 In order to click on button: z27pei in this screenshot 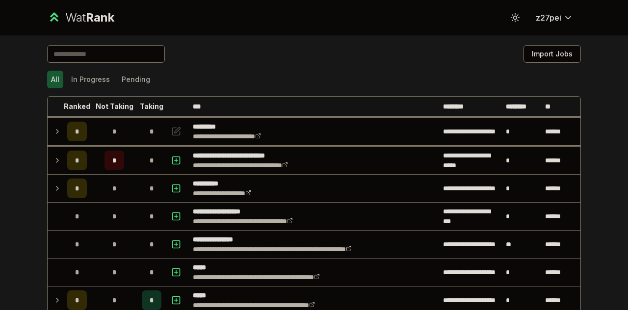, I will do `click(555, 18)`.